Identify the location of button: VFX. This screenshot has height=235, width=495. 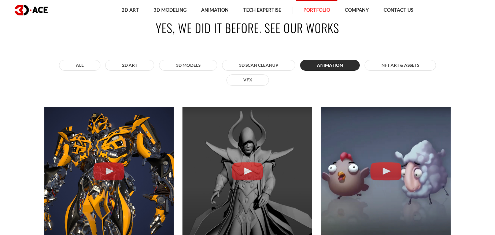
(248, 80).